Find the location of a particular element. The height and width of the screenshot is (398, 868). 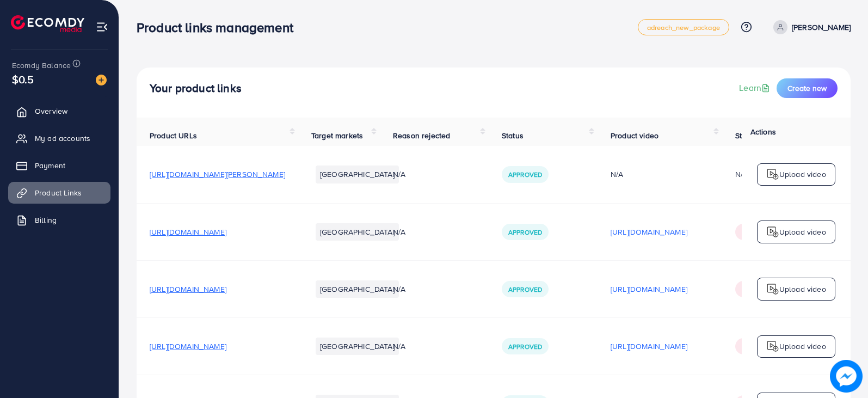

a: Billing is located at coordinates (59, 220).